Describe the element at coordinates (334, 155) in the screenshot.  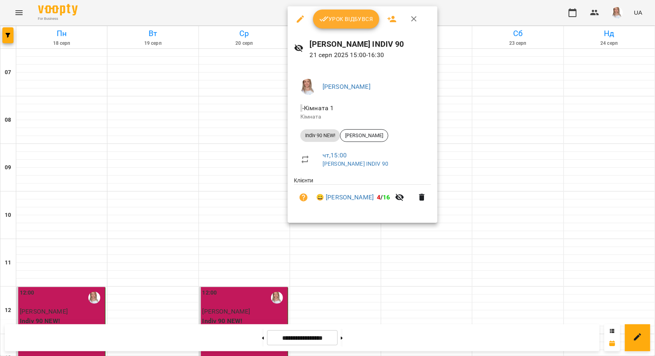
I see `a: чт , 15:00` at that location.